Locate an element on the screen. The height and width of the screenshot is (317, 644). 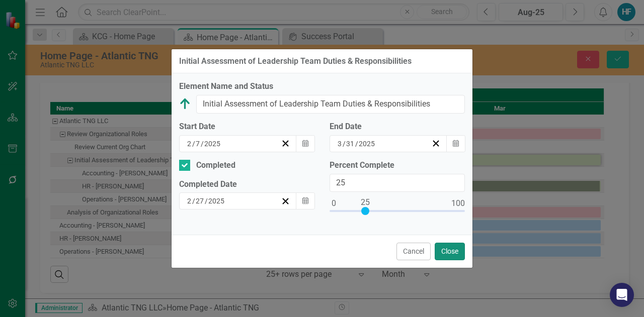
div: Open Intercom Messenger is located at coordinates (622, 295).